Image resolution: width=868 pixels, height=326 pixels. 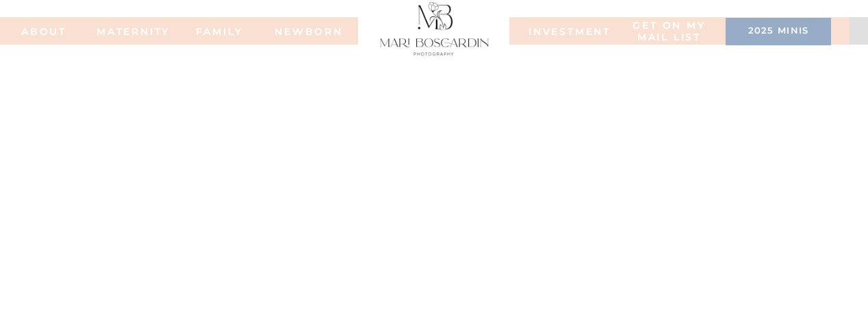 What do you see at coordinates (778, 33) in the screenshot?
I see `a: 2025 minis` at bounding box center [778, 33].